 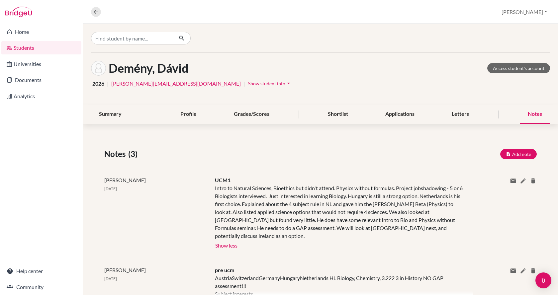 What do you see at coordinates (41, 272) in the screenshot?
I see `a: Help center` at bounding box center [41, 272].